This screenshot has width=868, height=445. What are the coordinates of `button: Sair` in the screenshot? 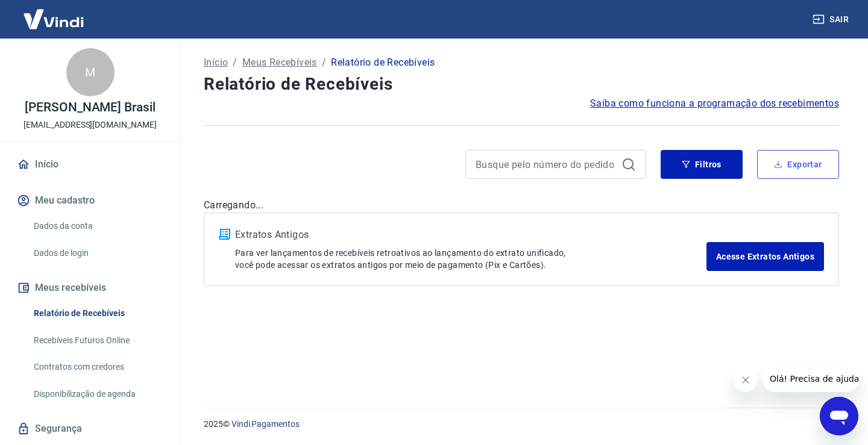 It's located at (832, 20).